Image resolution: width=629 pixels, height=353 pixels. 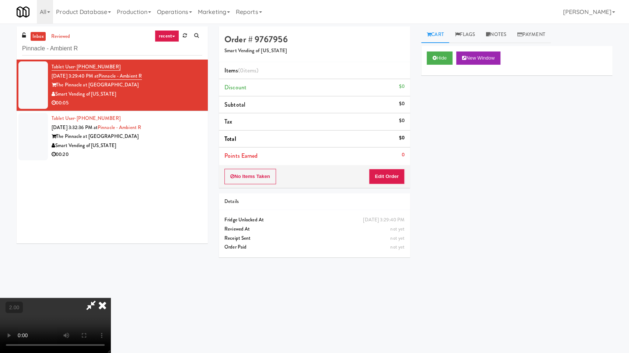 What do you see at coordinates (403, 155) in the screenshot?
I see `div: 0` at bounding box center [403, 155].